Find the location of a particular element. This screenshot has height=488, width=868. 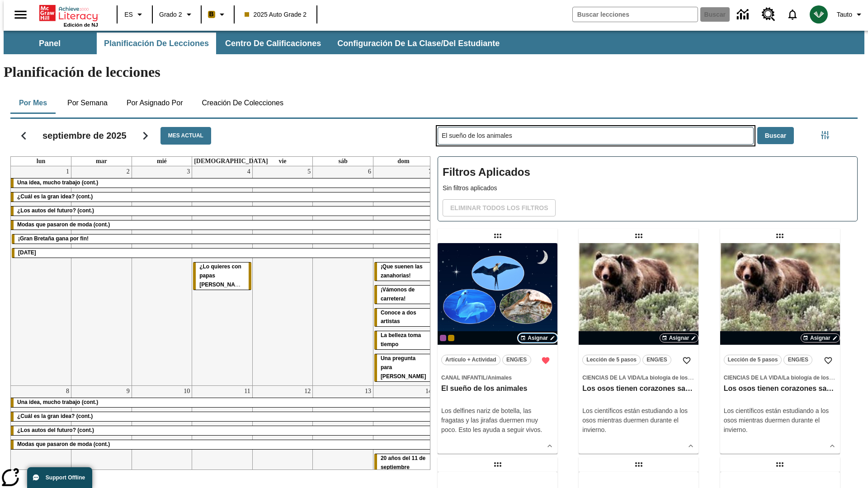

div: ¿Los autos del futuro? (cont.) is located at coordinates (222, 211).